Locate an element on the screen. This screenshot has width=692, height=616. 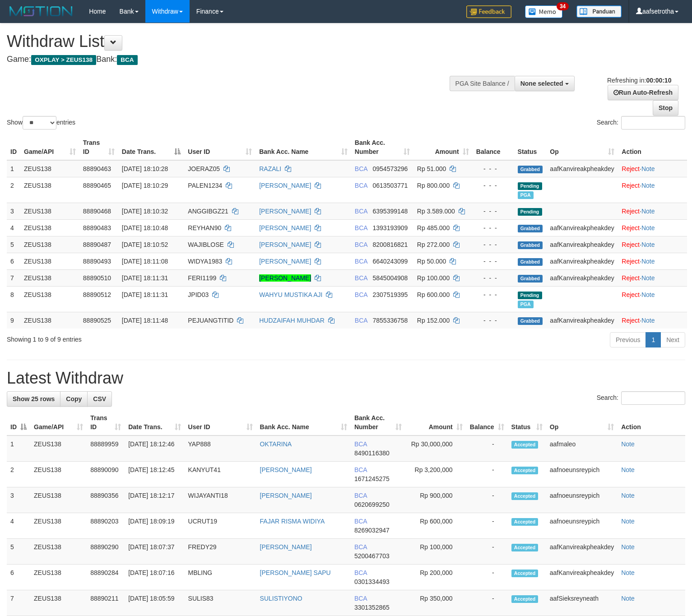
span: Rp 51.000 is located at coordinates (431, 169).